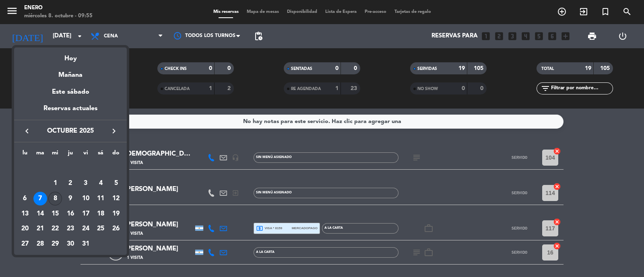 The width and height of the screenshot is (644, 277). What do you see at coordinates (86, 229) in the screenshot?
I see `td: 24 de octubre de 2025` at bounding box center [86, 229].